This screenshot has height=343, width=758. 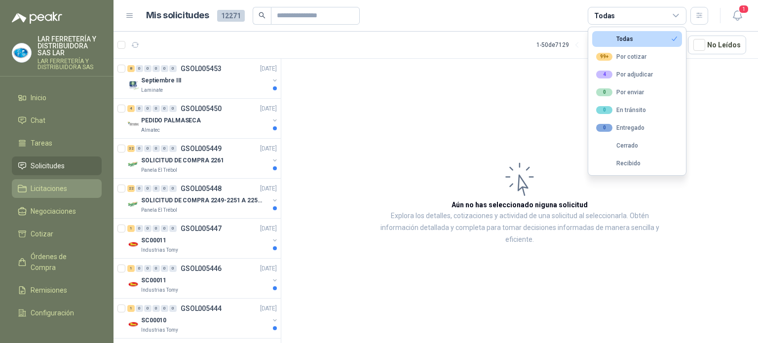 I want to click on div: 8, so click(x=131, y=69).